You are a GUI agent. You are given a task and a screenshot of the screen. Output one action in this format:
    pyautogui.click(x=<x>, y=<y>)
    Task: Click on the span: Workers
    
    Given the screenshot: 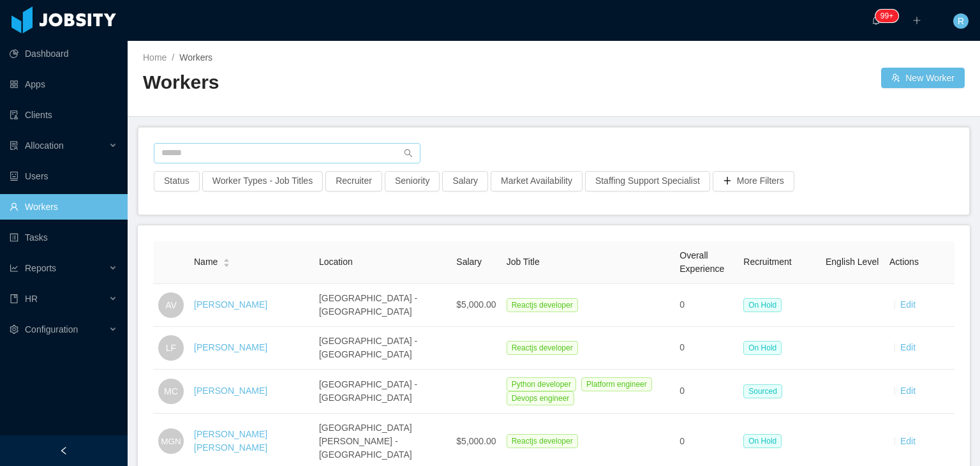 What is the action you would take?
    pyautogui.click(x=196, y=57)
    